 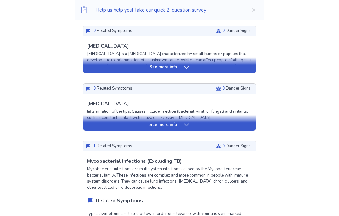 What do you see at coordinates (94, 146) in the screenshot?
I see `span: 1` at bounding box center [94, 146].